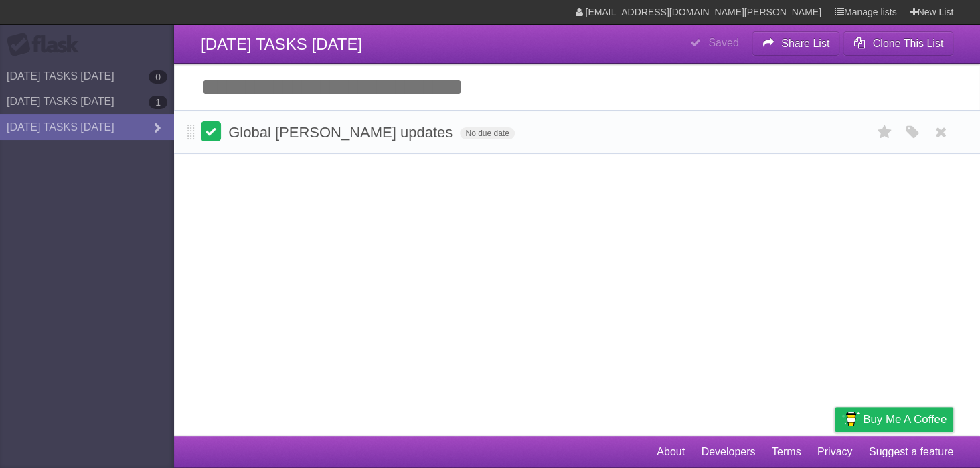  Describe the element at coordinates (671, 451) in the screenshot. I see `a: About` at that location.